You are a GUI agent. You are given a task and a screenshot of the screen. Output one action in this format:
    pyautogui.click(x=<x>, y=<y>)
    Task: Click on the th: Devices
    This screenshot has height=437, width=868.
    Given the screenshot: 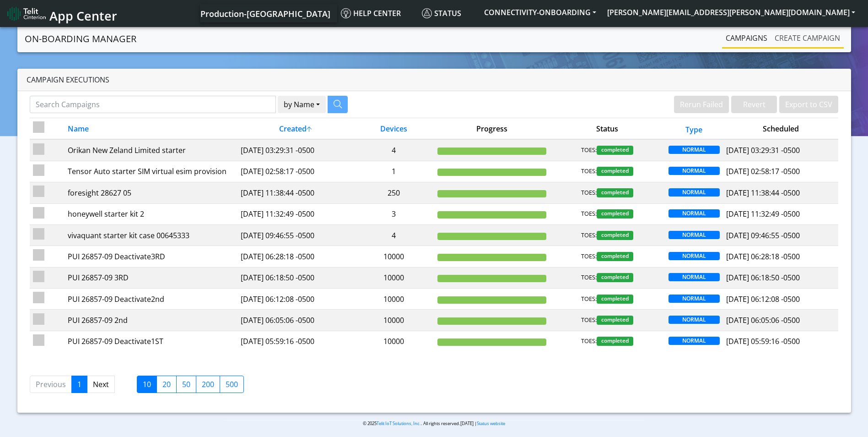 What is the action you would take?
    pyautogui.click(x=394, y=129)
    